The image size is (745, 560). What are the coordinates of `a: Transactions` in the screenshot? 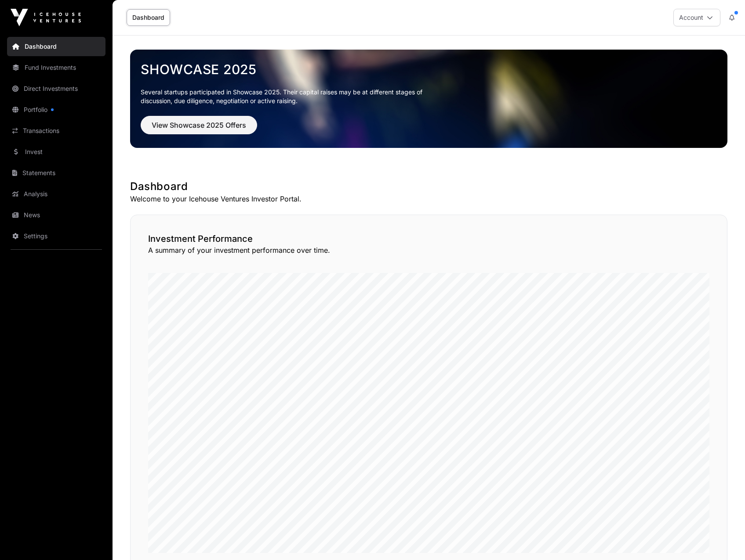 It's located at (56, 131).